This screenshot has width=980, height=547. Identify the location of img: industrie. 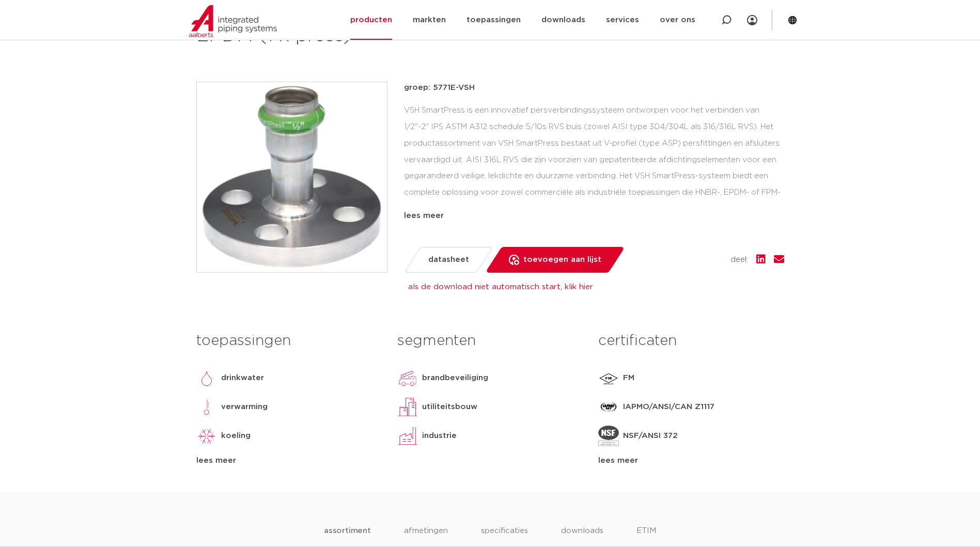
(407, 435).